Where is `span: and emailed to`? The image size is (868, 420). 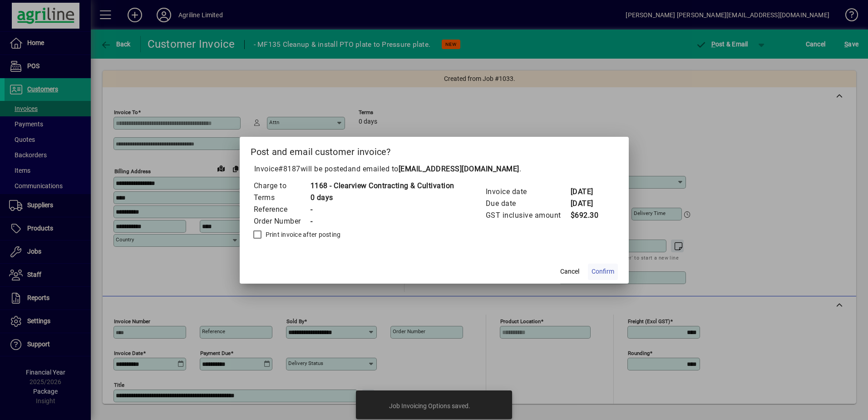
span: and emailed to is located at coordinates (434, 168).